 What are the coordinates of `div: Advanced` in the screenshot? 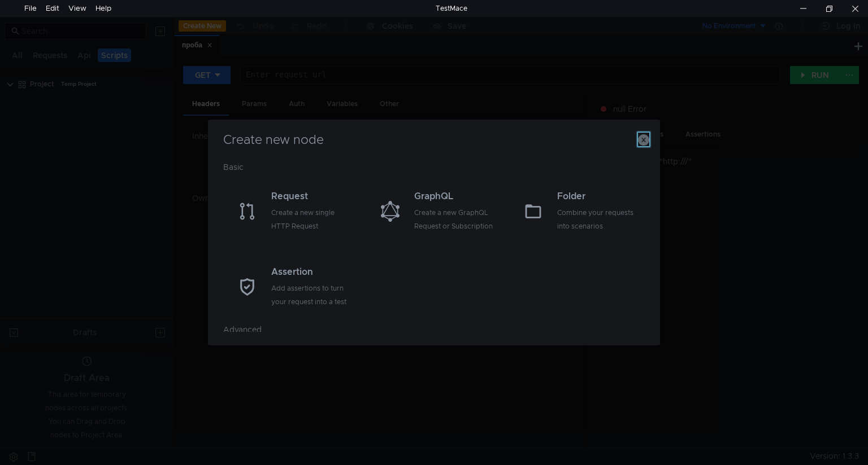 It's located at (434, 334).